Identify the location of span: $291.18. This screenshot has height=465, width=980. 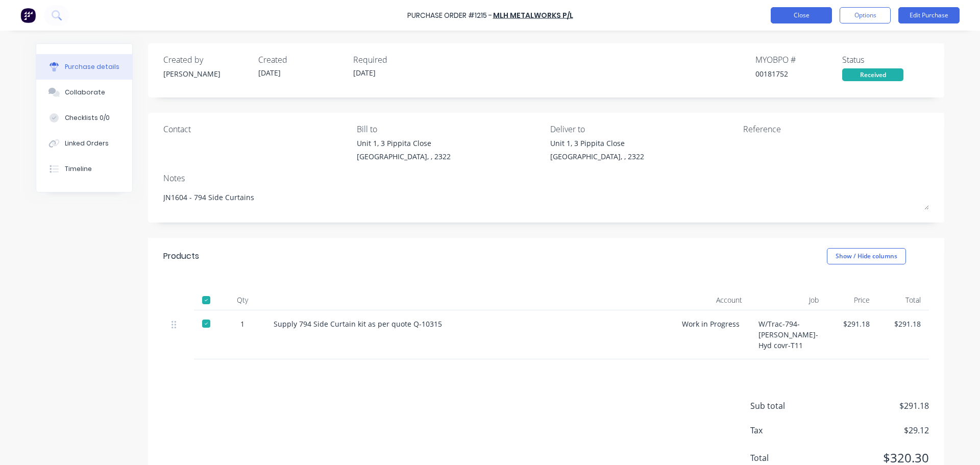
(878, 406).